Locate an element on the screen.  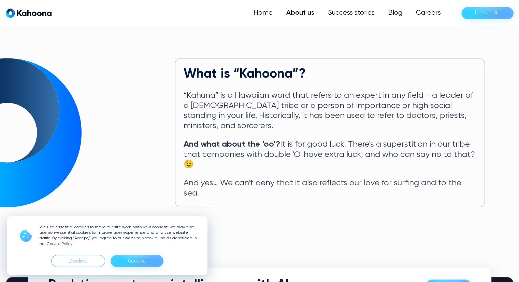
p: “Kahuna” is a Hawaiian word that refers to an expert in any field - a leader of a [DEMOGRAPHIC_DA... is located at coordinates (330, 111).